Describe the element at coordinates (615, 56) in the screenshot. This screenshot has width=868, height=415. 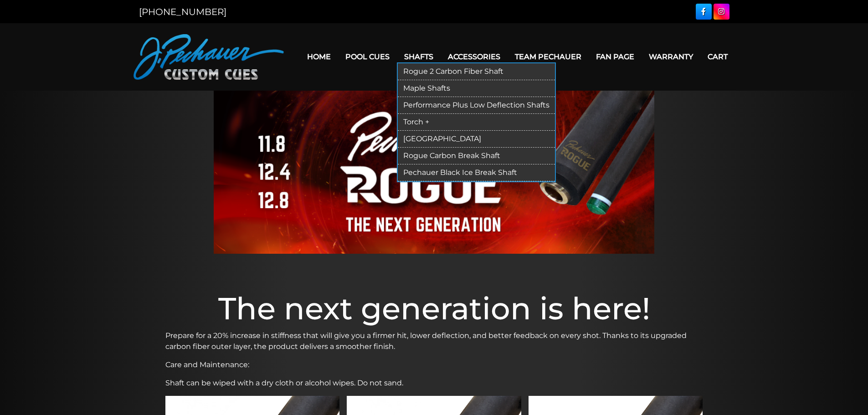
I see `a: Fan Page` at that location.